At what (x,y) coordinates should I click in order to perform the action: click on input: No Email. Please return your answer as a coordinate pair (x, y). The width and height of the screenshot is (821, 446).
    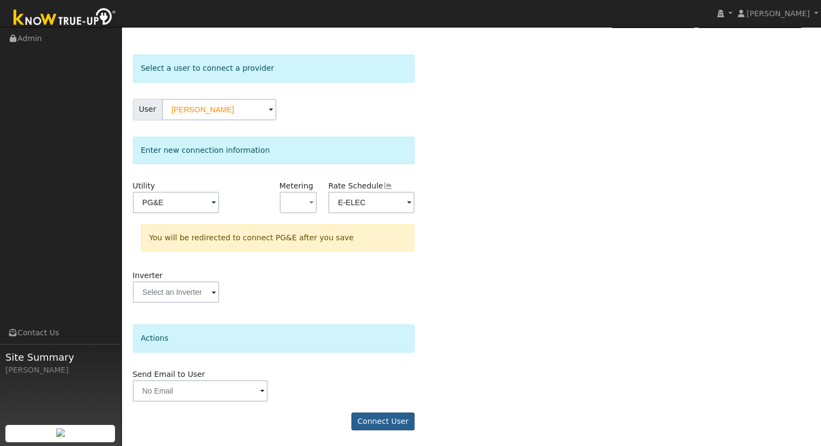
    Looking at the image, I should click on (200, 391).